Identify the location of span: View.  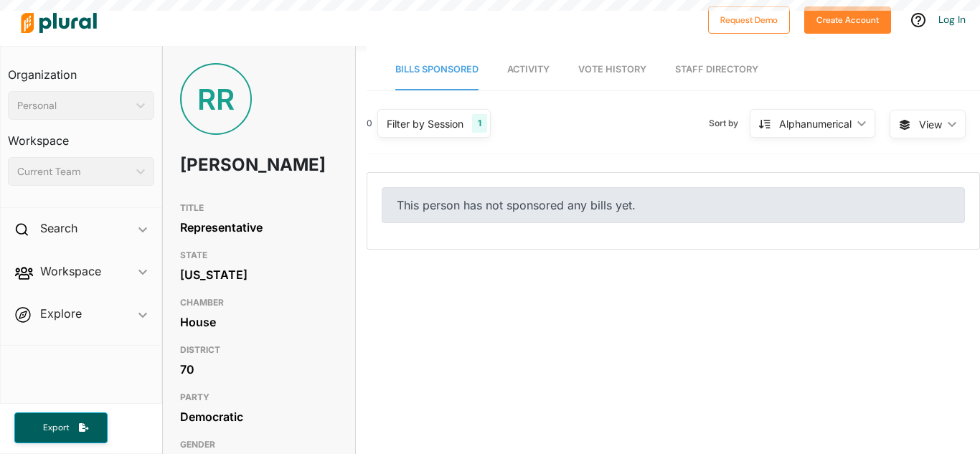
(930, 124).